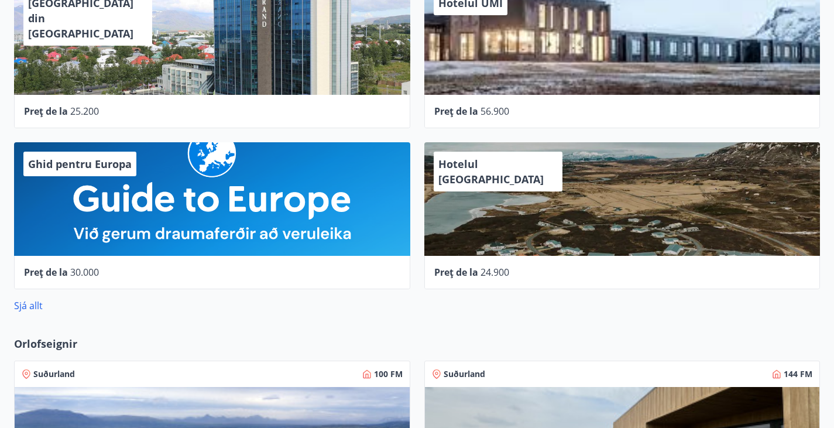 This screenshot has height=428, width=834. What do you see at coordinates (80, 164) in the screenshot?
I see `font: Ghid pentru Europa` at bounding box center [80, 164].